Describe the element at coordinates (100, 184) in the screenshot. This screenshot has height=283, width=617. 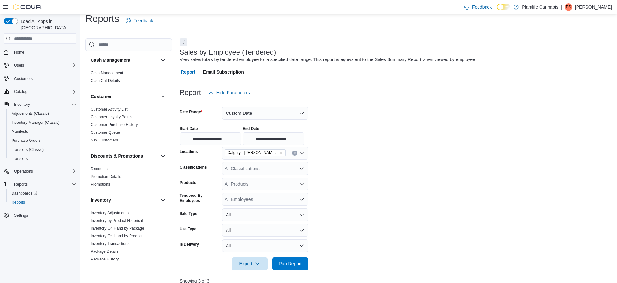
I see `span: Promotions` at that location.